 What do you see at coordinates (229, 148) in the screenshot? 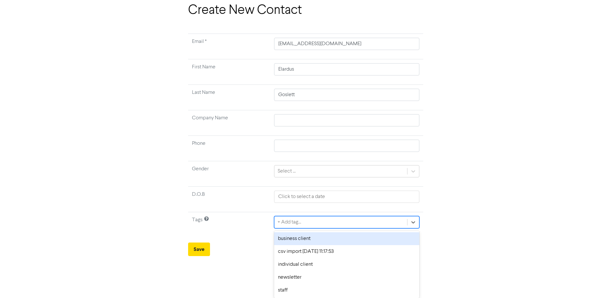
I see `td: Phone` at bounding box center [229, 148].